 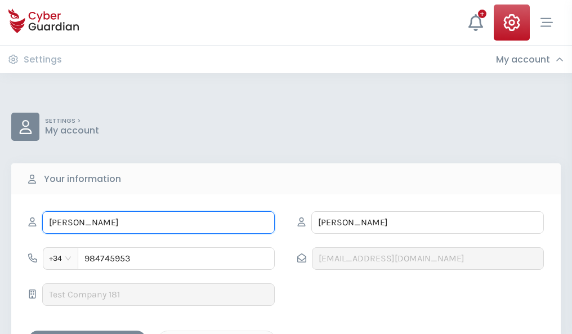 What do you see at coordinates (43, 60) in the screenshot?
I see `h3: Settings` at bounding box center [43, 60].